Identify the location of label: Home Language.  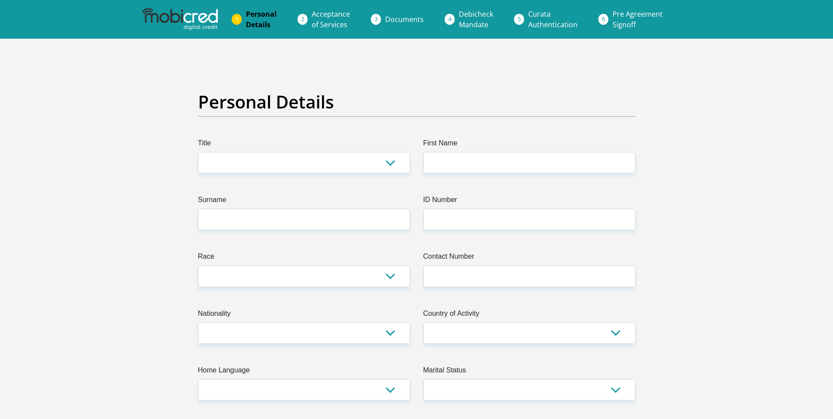
(304, 372).